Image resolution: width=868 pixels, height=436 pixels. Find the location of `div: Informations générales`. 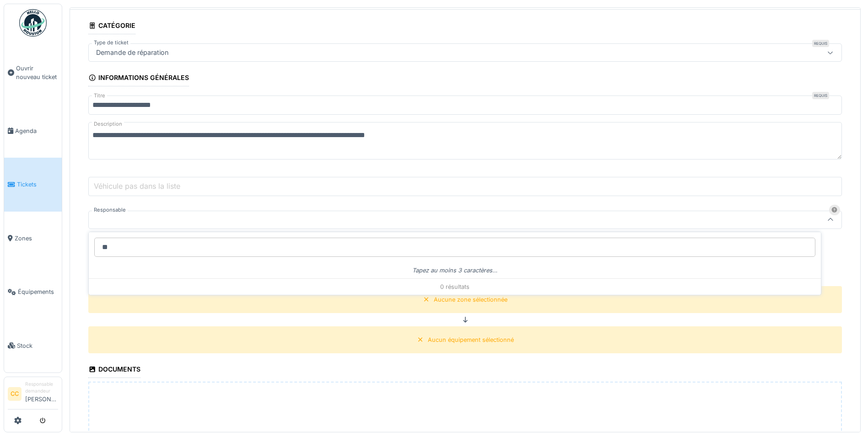

div: Informations générales is located at coordinates (139, 79).